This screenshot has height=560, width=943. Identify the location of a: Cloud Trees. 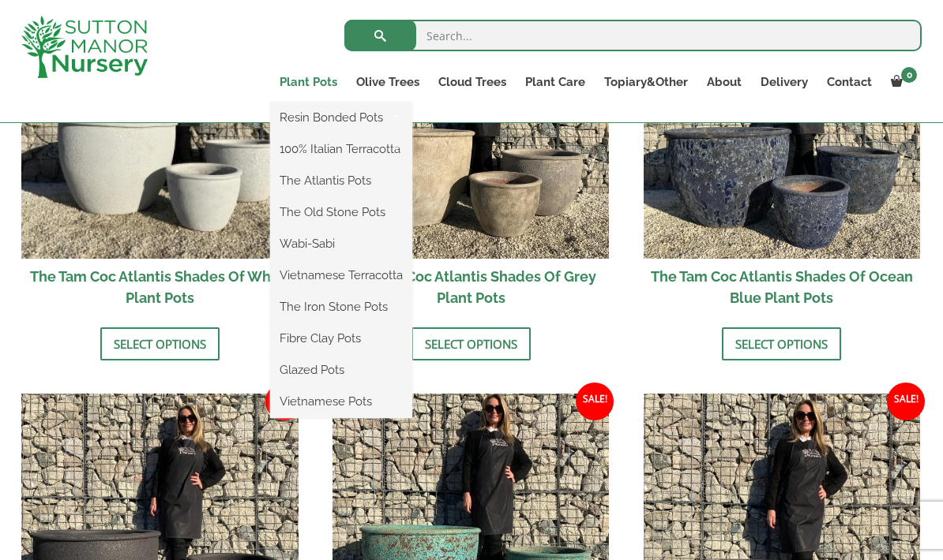
(472, 82).